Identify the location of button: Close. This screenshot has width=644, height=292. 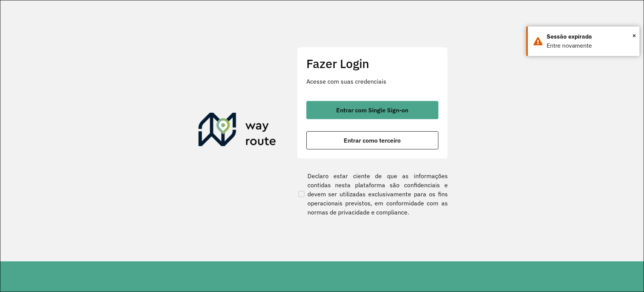
(635, 36).